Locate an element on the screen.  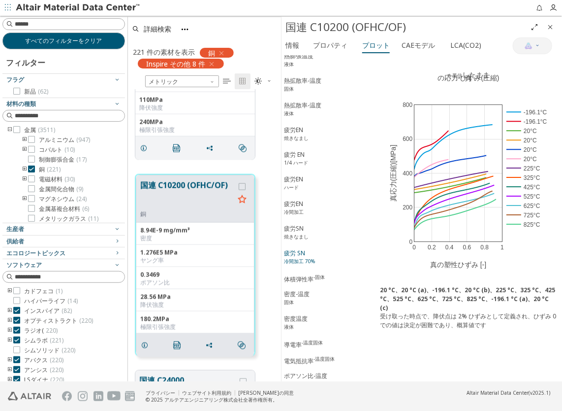
button: 疲労EN冷間加工 is located at coordinates (328, 209).